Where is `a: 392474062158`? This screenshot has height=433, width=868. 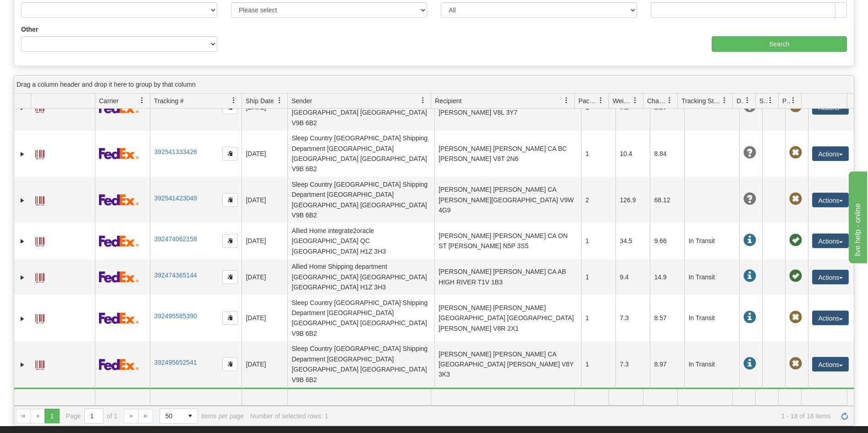 a: 392474062158 is located at coordinates (175, 239).